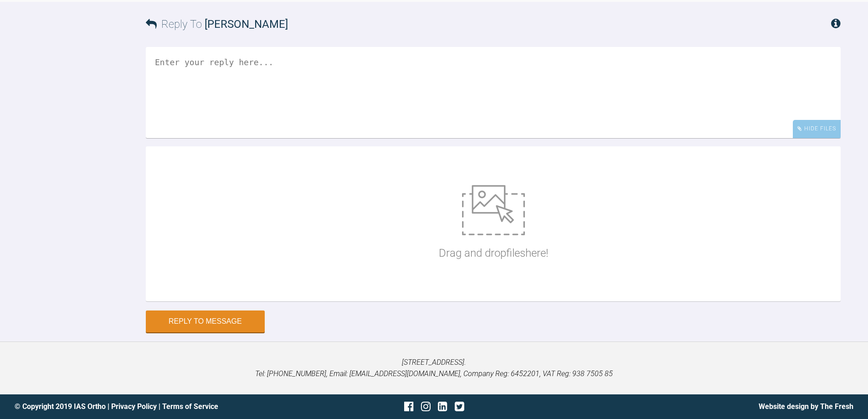 This screenshot has width=868, height=419. I want to click on button: Reply to Message, so click(205, 321).